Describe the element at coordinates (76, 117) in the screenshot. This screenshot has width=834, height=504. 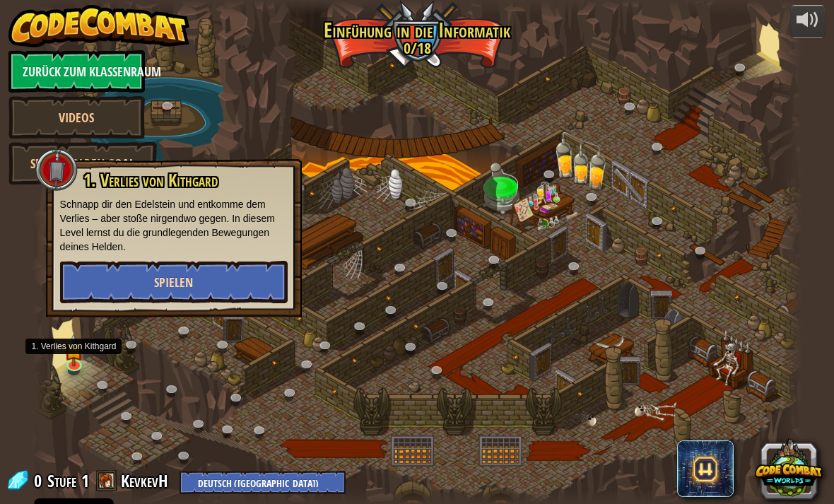
I see `a: Videos` at that location.